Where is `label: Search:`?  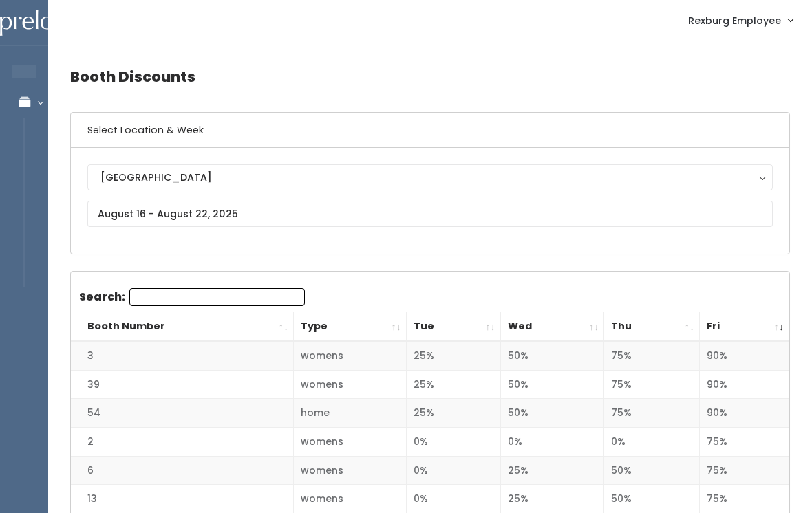
label: Search: is located at coordinates (192, 297).